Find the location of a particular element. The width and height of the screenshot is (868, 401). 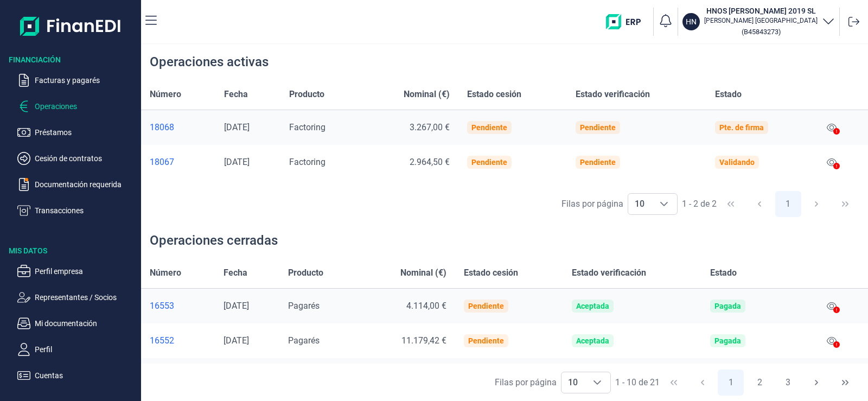

button: Perfil is located at coordinates (77, 349).